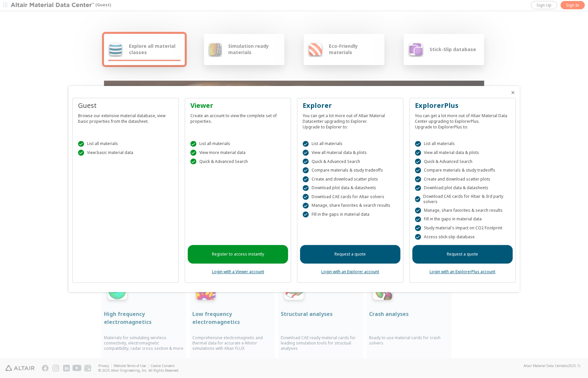 This screenshot has height=378, width=588. I want to click on div: Download CAE cards for Altair solvers, so click(350, 197).